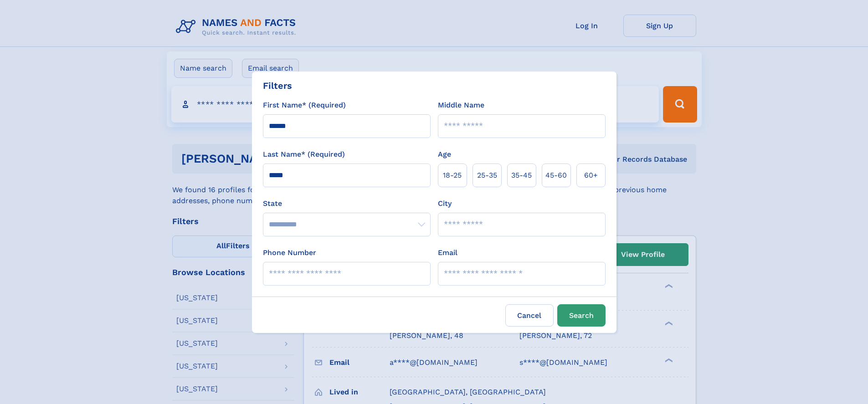 This screenshot has height=404, width=868. I want to click on div: Filters, so click(278, 85).